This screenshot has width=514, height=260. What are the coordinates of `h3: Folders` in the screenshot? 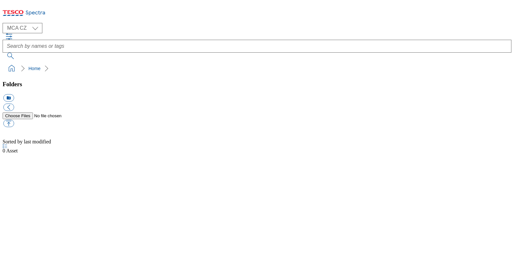 It's located at (257, 84).